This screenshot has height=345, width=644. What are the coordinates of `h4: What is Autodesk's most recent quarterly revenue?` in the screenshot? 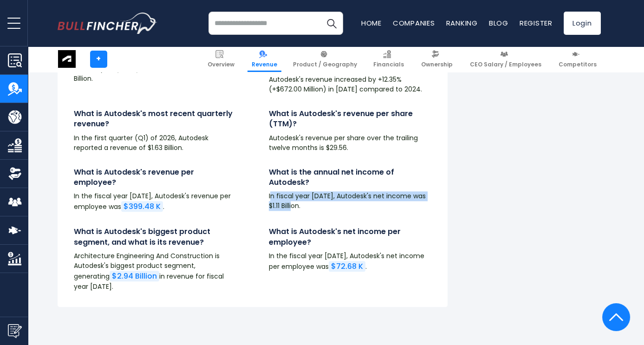 It's located at (155, 119).